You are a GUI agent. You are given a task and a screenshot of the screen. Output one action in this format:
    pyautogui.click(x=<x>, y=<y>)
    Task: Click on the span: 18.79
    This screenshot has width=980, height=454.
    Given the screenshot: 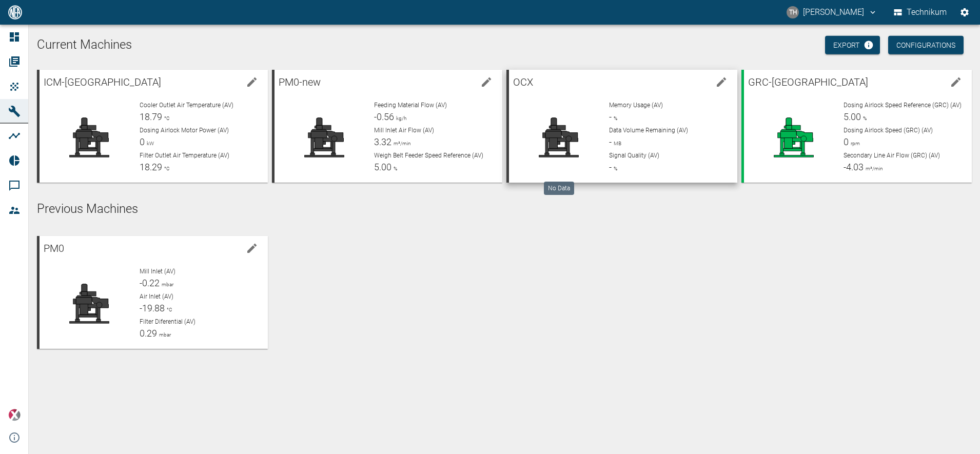 What is the action you would take?
    pyautogui.click(x=151, y=117)
    